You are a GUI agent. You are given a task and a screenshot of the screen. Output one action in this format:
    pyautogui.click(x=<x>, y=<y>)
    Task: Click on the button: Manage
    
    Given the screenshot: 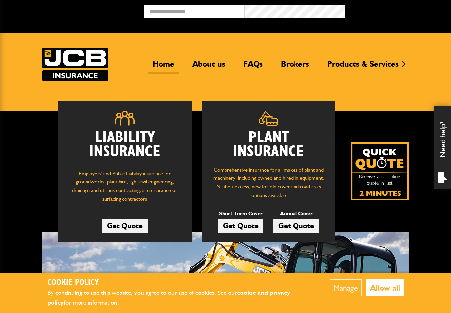 What is the action you would take?
    pyautogui.click(x=346, y=287)
    